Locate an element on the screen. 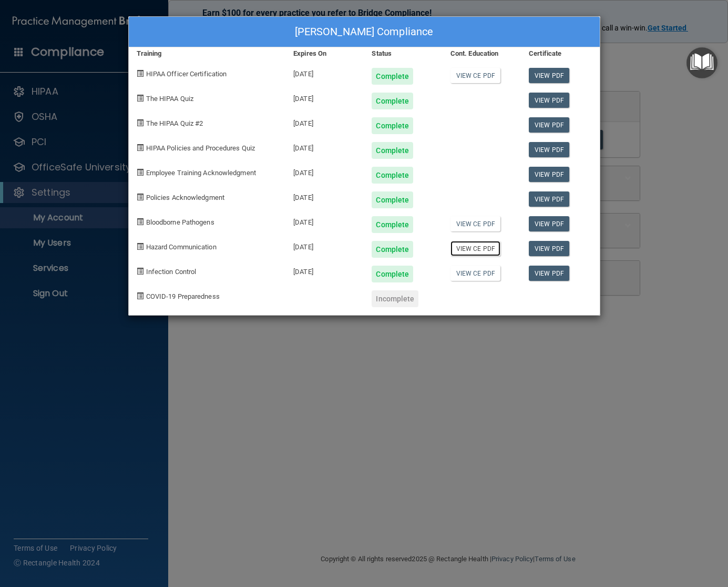 Image resolution: width=728 pixels, height=587 pixels. span: Policies Acknowledgment is located at coordinates (185, 197).